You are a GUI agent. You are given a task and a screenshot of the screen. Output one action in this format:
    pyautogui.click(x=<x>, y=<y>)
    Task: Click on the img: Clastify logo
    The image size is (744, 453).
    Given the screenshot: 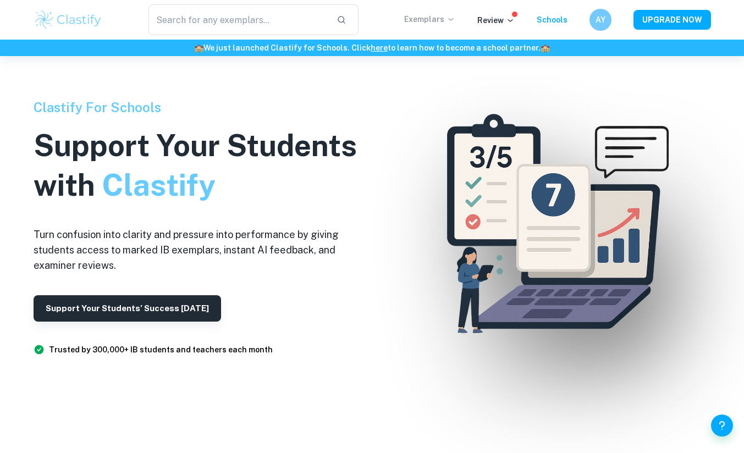 What is the action you would take?
    pyautogui.click(x=68, y=20)
    